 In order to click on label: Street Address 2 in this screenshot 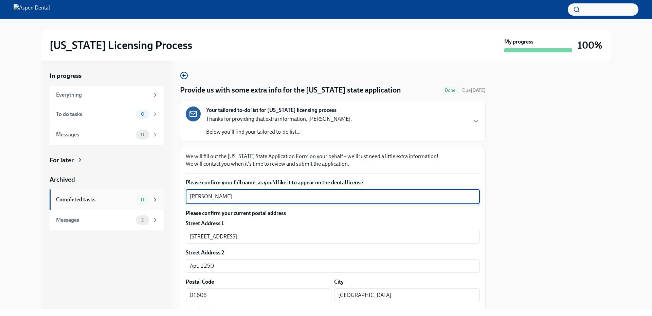, I will do `click(205, 252)`.